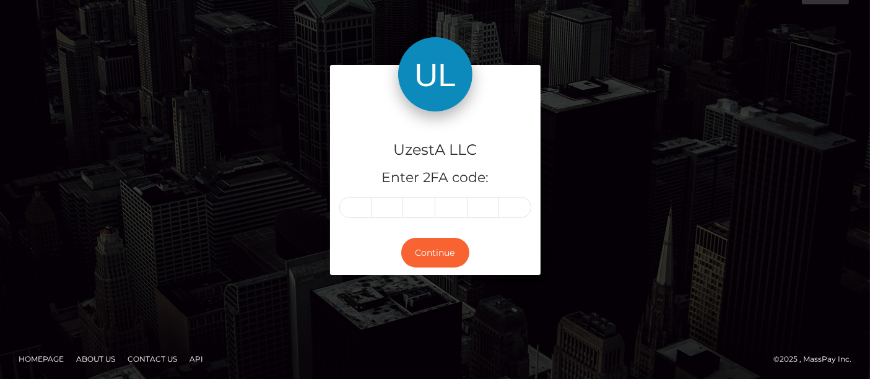 Image resolution: width=870 pixels, height=379 pixels. Describe the element at coordinates (95, 359) in the screenshot. I see `a: About Us` at that location.